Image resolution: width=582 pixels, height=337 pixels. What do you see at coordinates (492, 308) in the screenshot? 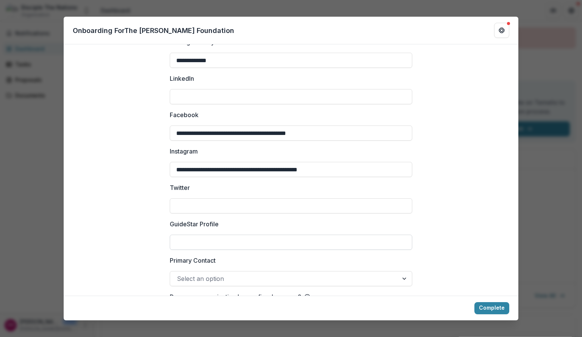
I see `button: Complete` at bounding box center [492, 308].